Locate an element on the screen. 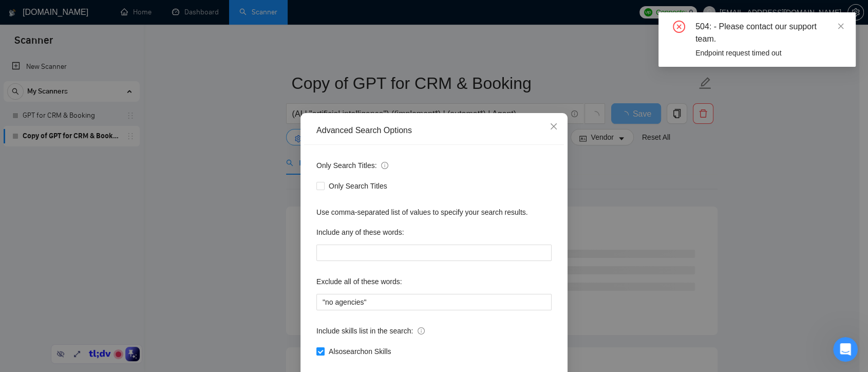 This screenshot has width=868, height=372. label: Exclude all of these words: is located at coordinates (359, 281).